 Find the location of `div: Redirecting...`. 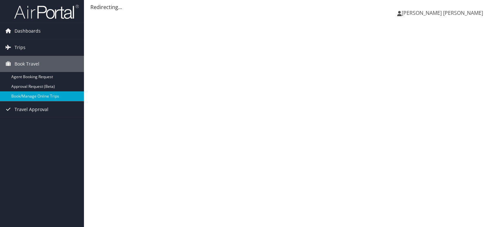

div: Redirecting... is located at coordinates (290, 7).